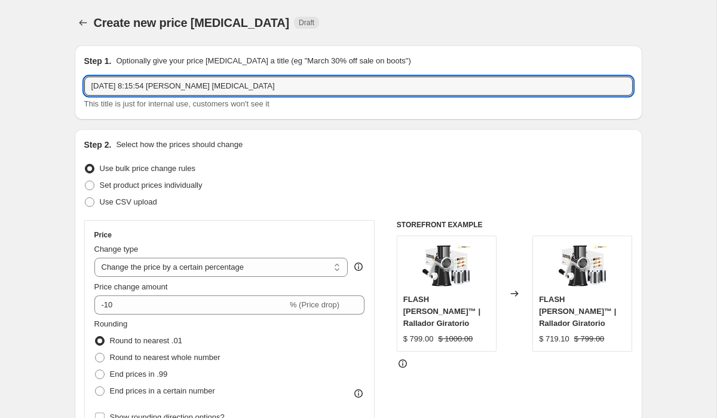 The height and width of the screenshot is (418, 717). Describe the element at coordinates (98, 61) in the screenshot. I see `h2: Step 1.` at that location.